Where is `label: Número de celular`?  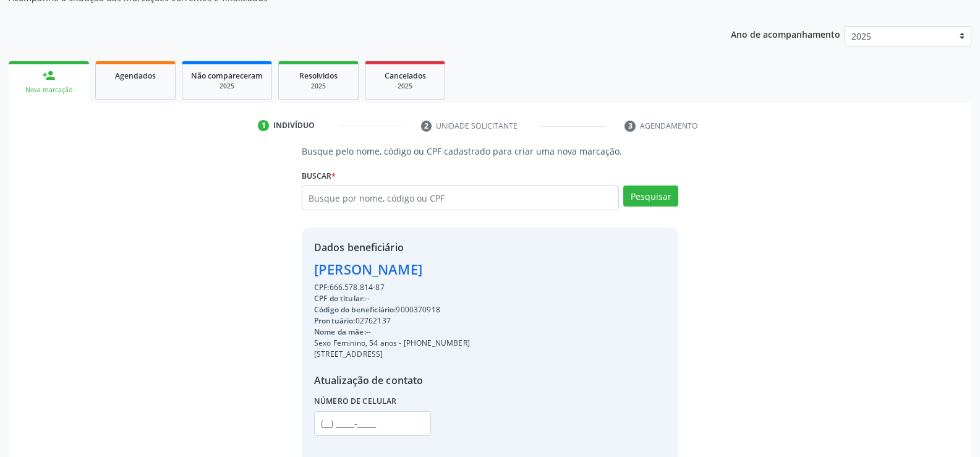
label: Número de celular is located at coordinates (355, 401).